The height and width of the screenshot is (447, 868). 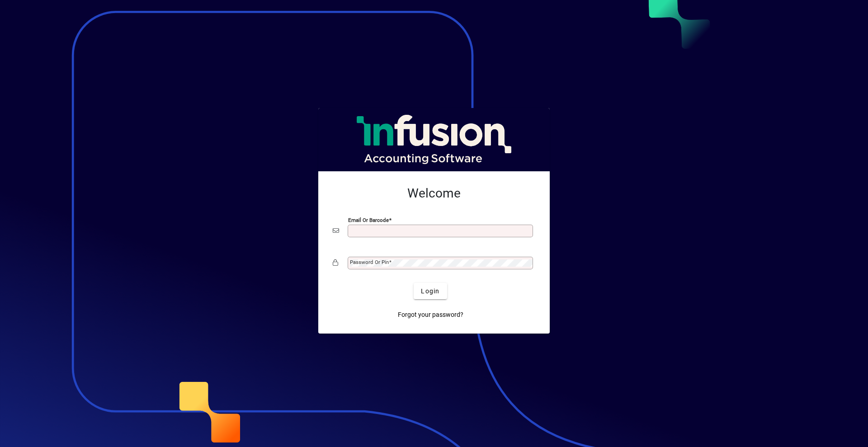 I want to click on button: Login, so click(x=430, y=291).